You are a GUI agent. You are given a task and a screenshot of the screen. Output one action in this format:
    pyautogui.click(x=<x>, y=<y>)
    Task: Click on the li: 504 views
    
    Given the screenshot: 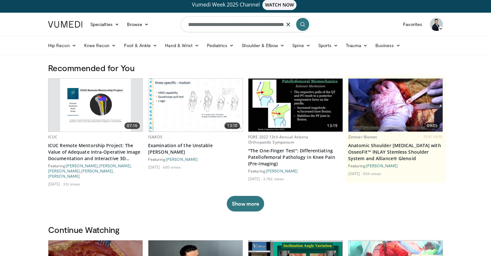 What is the action you would take?
    pyautogui.click(x=372, y=173)
    